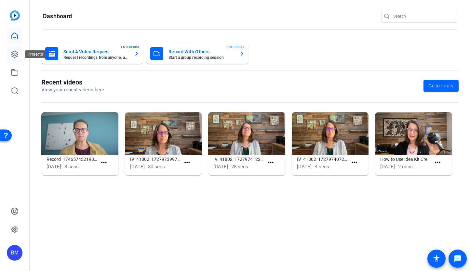 The height and width of the screenshot is (271, 470). I want to click on h1: IV_41802_1727974122981_webcam, so click(239, 159).